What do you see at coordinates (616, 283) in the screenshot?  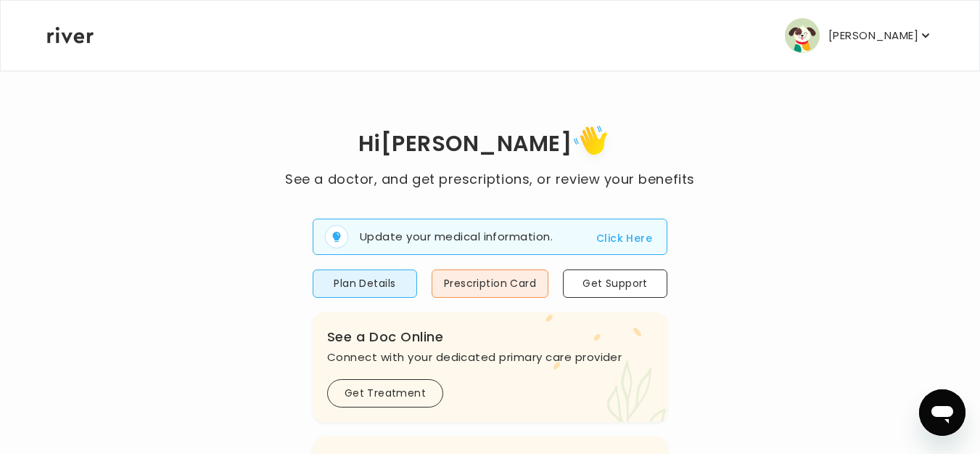 I see `button: Get Support` at bounding box center [616, 283].